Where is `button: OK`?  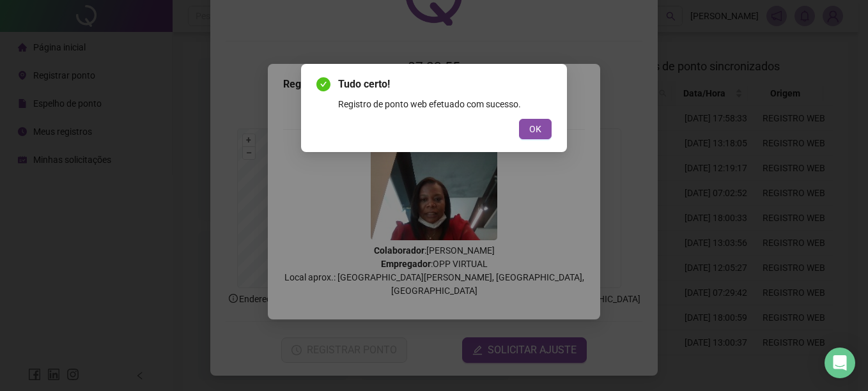
button: OK is located at coordinates (534, 129).